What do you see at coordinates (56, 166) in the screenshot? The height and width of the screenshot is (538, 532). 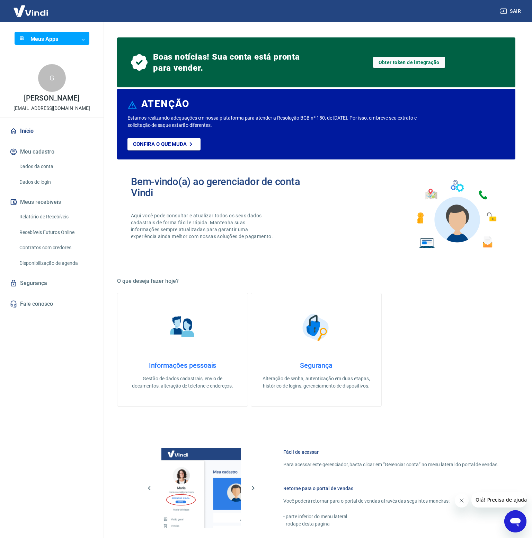 I see `a: Dados da conta` at bounding box center [56, 166].